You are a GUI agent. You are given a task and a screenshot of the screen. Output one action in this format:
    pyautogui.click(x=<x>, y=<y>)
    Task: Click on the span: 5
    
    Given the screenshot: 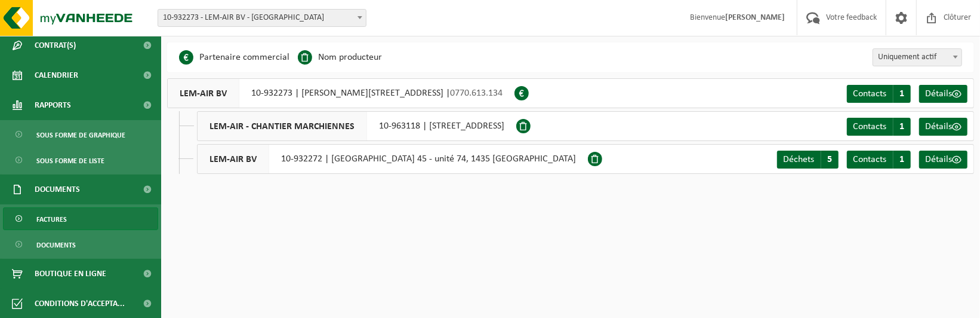 What is the action you would take?
    pyautogui.click(x=830, y=159)
    